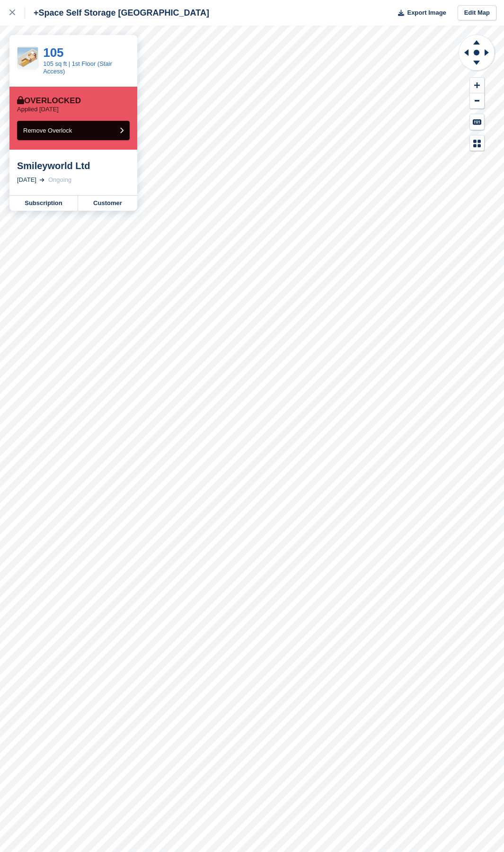 This screenshot has height=852, width=504. What do you see at coordinates (27, 57) in the screenshot?
I see `img: 117.png` at bounding box center [27, 57].